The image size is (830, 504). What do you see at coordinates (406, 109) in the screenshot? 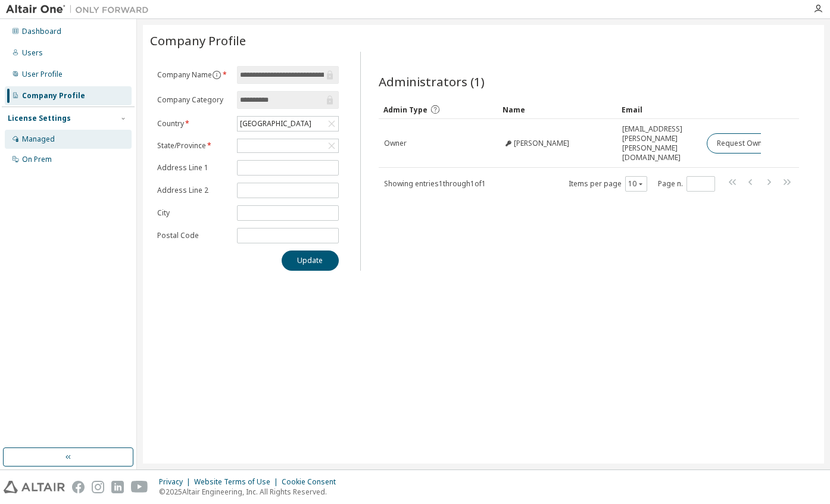
I see `span: Admin Type` at bounding box center [406, 109].